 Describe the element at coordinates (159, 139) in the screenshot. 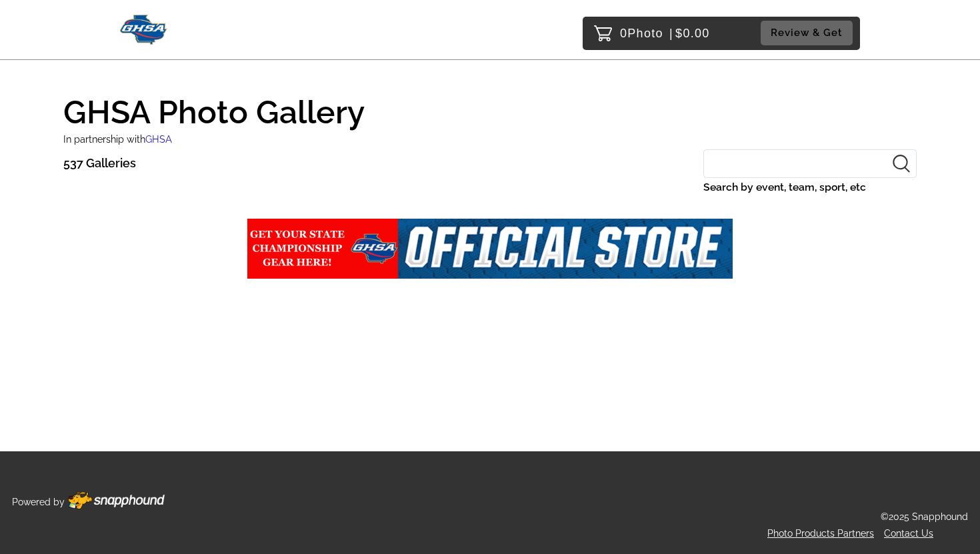

I see `span: GHSA` at that location.